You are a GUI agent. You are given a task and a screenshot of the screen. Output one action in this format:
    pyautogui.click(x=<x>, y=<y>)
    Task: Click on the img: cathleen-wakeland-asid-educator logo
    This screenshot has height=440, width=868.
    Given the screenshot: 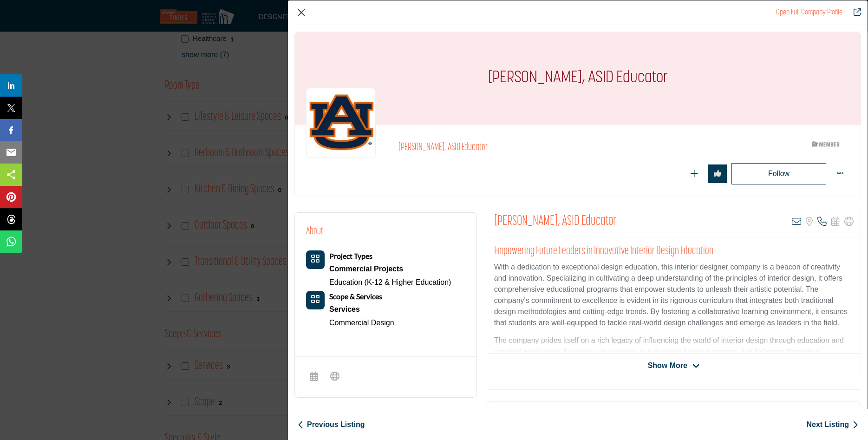 What is the action you would take?
    pyautogui.click(x=341, y=123)
    